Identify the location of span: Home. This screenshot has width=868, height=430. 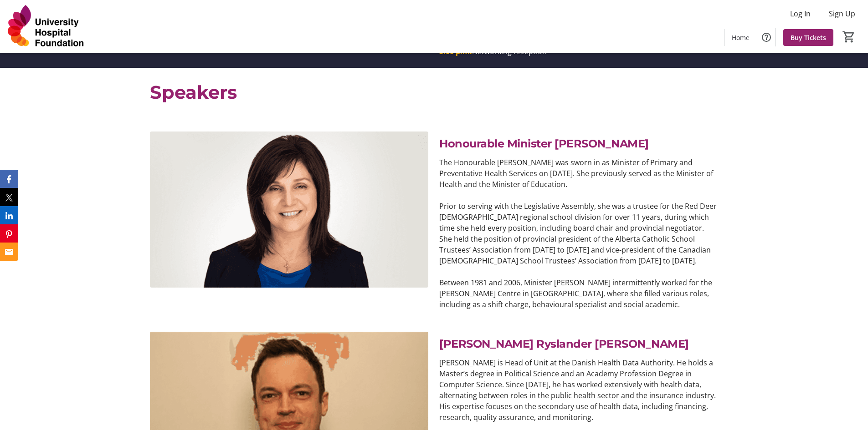
(741, 38).